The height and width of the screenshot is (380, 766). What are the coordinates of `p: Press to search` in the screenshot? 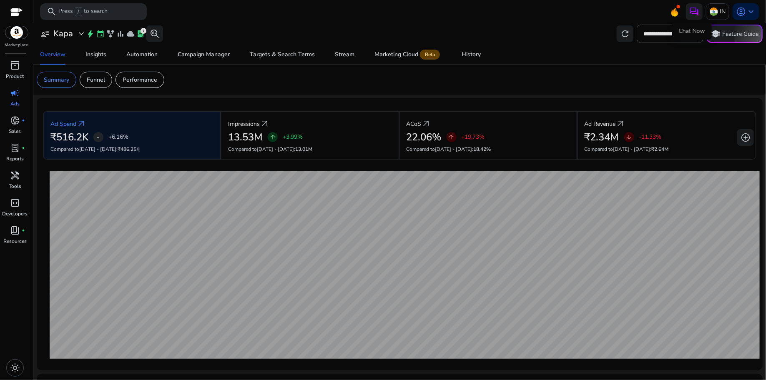 It's located at (83, 12).